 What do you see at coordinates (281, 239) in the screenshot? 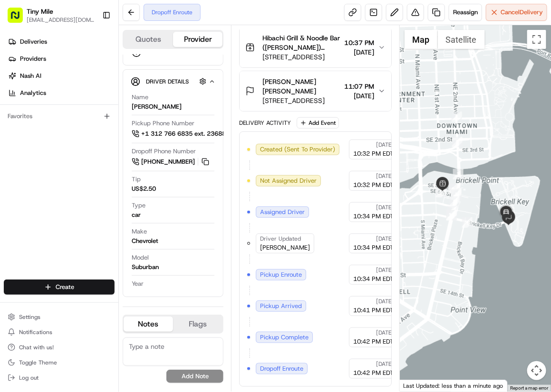
I see `span: Driver Updated` at bounding box center [281, 239].